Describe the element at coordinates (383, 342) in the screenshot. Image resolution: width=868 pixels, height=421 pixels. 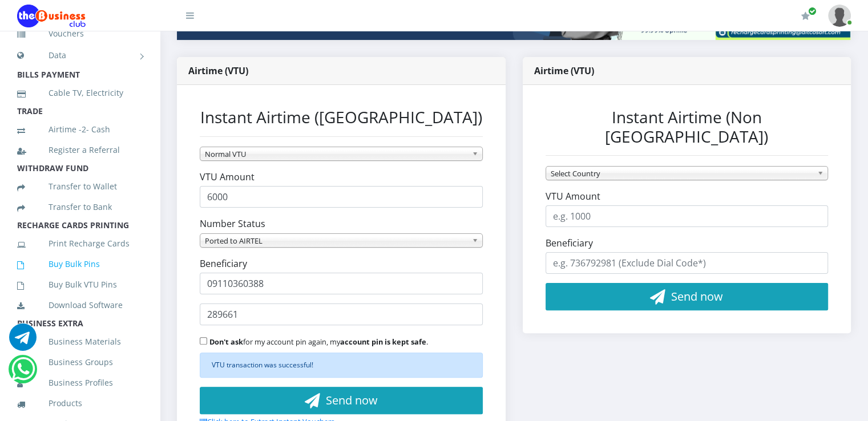
I see `b: account pin is kept safe` at that location.